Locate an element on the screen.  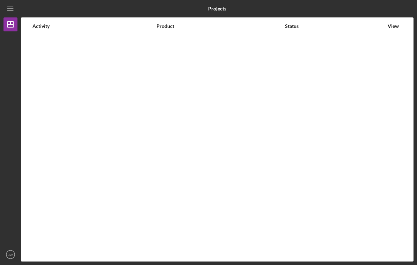
div: Activity is located at coordinates (94, 26).